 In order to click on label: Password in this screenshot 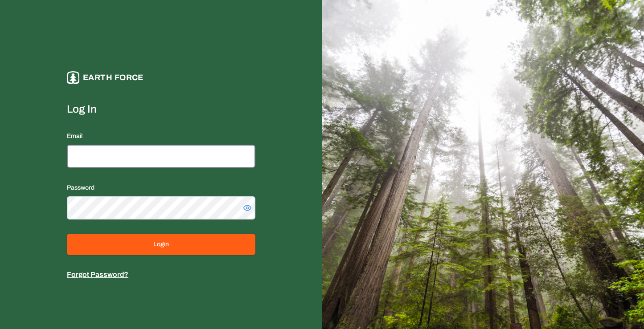, I will do `click(80, 187)`.